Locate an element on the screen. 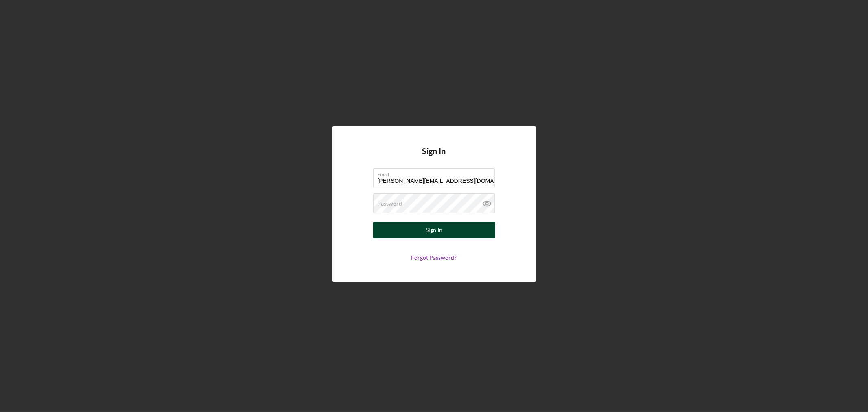 The width and height of the screenshot is (868, 412). a: Forgot Password? is located at coordinates (434, 257).